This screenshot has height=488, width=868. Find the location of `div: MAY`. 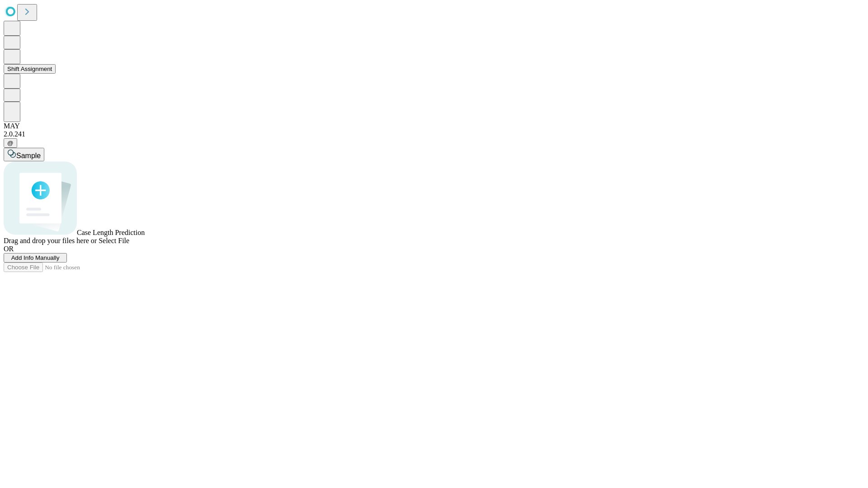

div: MAY is located at coordinates (434, 126).